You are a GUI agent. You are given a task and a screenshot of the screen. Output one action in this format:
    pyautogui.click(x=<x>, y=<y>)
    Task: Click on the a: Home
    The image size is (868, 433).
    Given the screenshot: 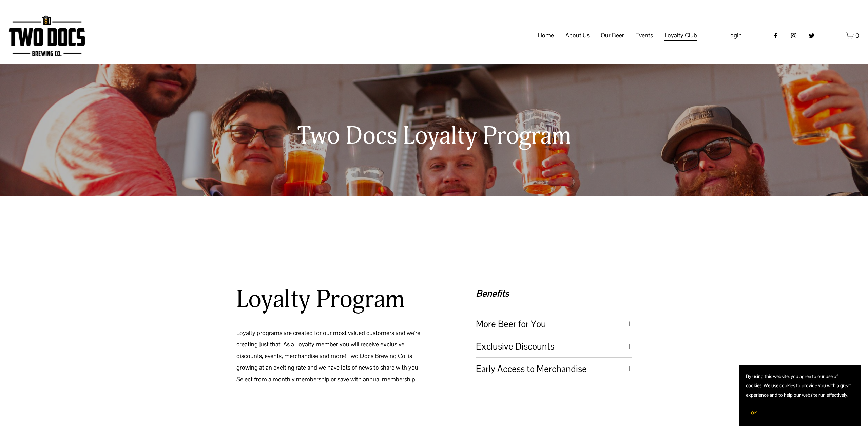 What is the action you would take?
    pyautogui.click(x=546, y=36)
    